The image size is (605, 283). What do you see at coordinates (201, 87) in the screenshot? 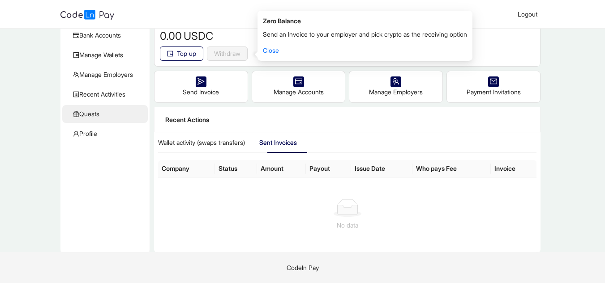
I see `div: Send Invoice` at bounding box center [201, 87].